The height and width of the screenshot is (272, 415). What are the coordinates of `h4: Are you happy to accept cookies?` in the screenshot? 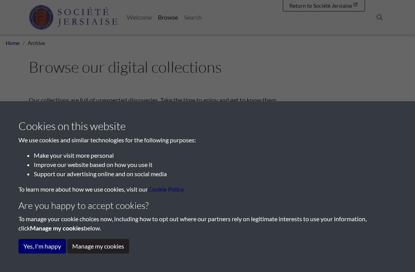 It's located at (208, 205).